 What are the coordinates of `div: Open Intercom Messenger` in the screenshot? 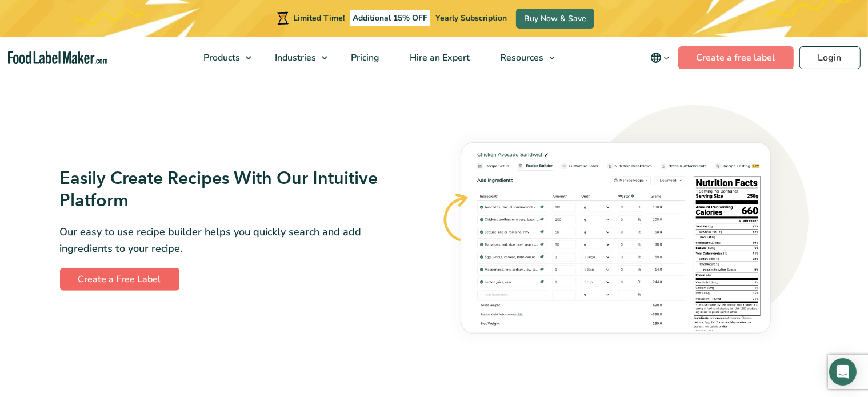 It's located at (843, 372).